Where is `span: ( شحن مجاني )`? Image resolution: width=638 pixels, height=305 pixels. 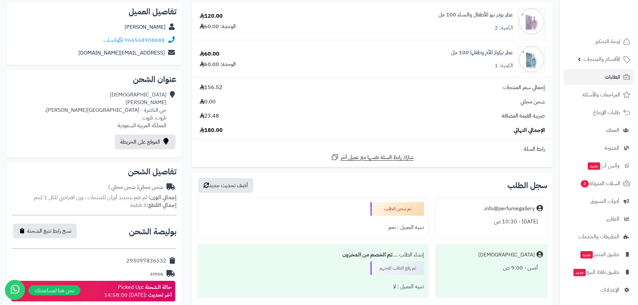 span: ( شحن مجاني ) is located at coordinates (123, 187).